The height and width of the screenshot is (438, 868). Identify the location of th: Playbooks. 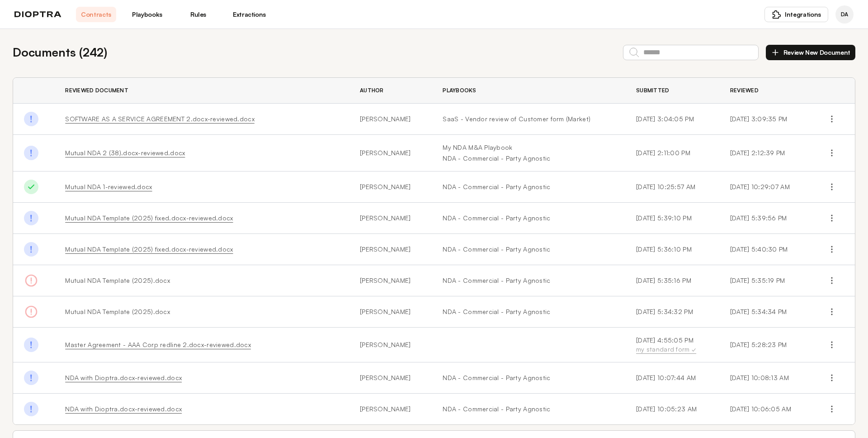
(528, 90).